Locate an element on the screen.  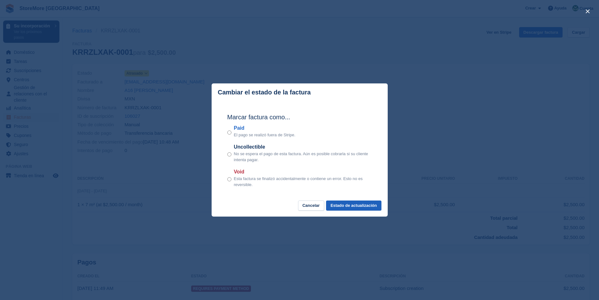
button: Cancelar is located at coordinates (311, 205).